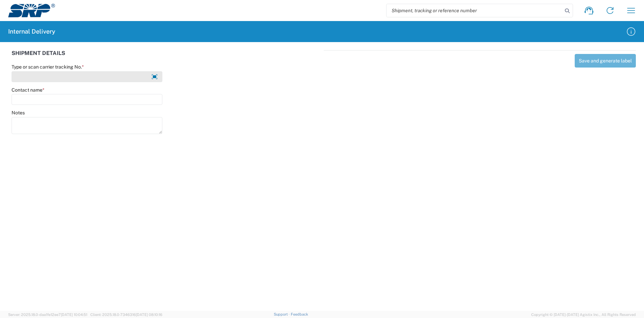  What do you see at coordinates (32, 32) in the screenshot?
I see `h2: Internal Delivery` at bounding box center [32, 32].